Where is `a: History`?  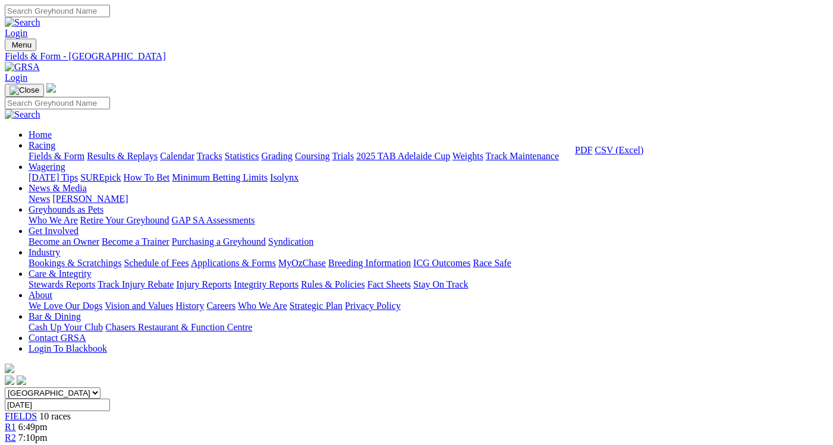 a: History is located at coordinates (190, 306).